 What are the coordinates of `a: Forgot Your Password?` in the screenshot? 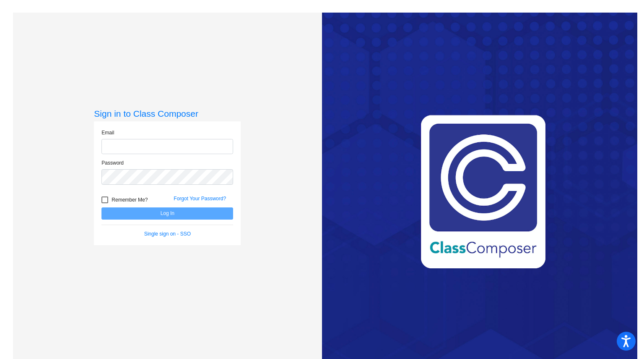 It's located at (199, 198).